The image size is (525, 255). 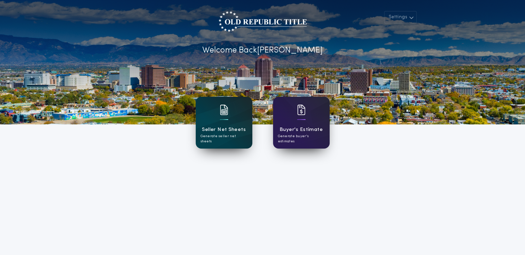 I want to click on a: card iconBuyer's EstimateGenerate buyer's estimates, so click(x=301, y=122).